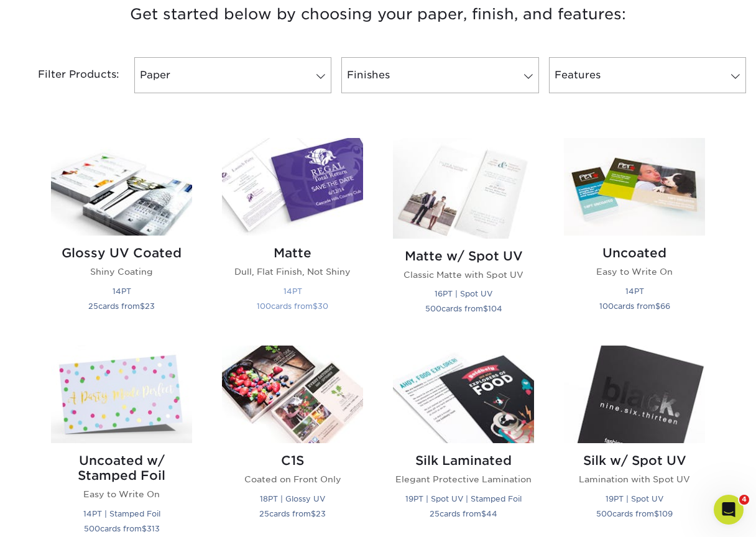  What do you see at coordinates (292, 460) in the screenshot?
I see `h2: C1S` at bounding box center [292, 460].